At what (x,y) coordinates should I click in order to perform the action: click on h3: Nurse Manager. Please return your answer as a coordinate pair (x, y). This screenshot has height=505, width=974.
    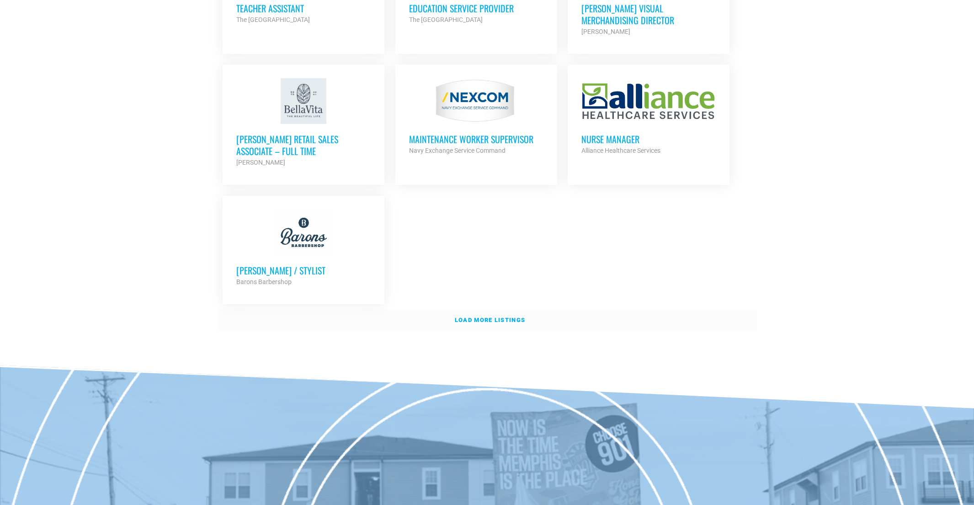
    Looking at the image, I should click on (649, 139).